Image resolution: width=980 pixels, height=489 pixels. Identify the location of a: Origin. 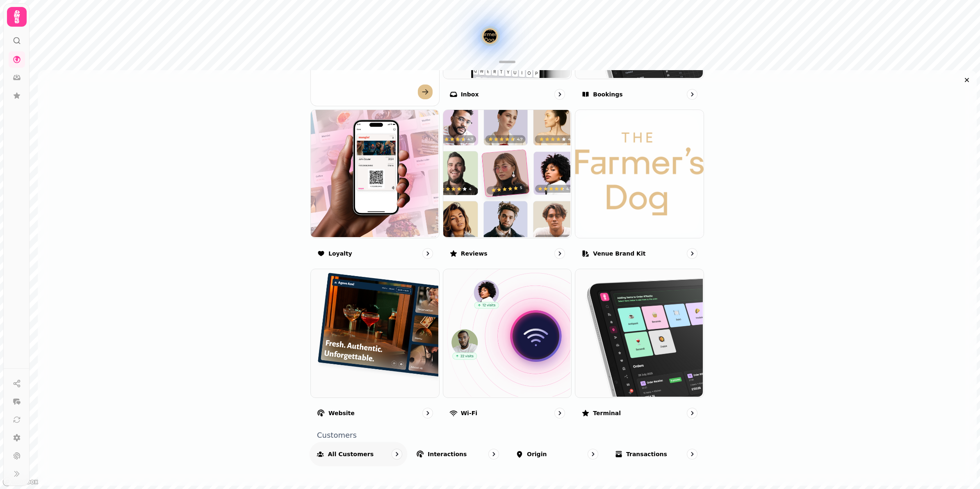
(557, 454).